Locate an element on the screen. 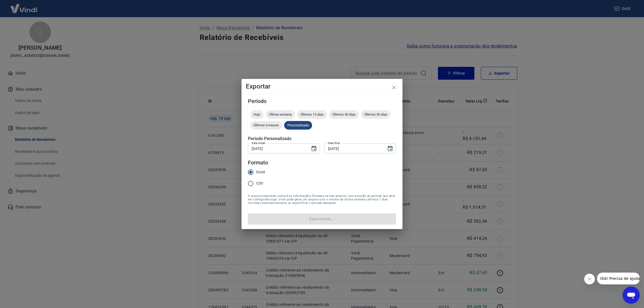 This screenshot has width=644, height=308. div: Hoje is located at coordinates (257, 115).